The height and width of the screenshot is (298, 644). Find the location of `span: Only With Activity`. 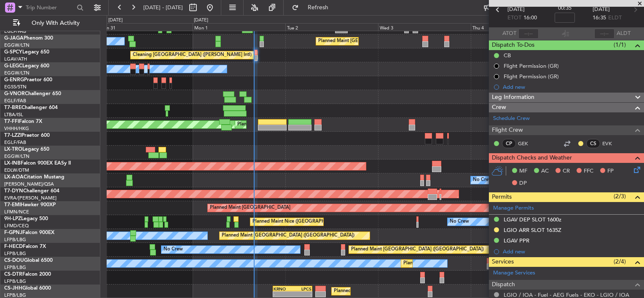

span: Only With Activity is located at coordinates (55, 23).